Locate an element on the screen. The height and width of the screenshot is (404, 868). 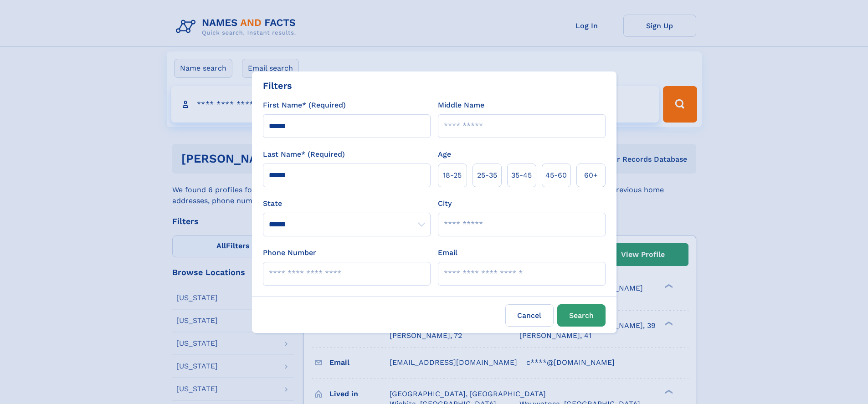
label: State is located at coordinates (347, 204).